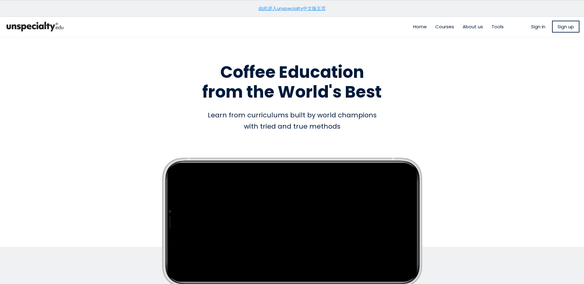  Describe the element at coordinates (538, 26) in the screenshot. I see `span: Sign in` at that location.